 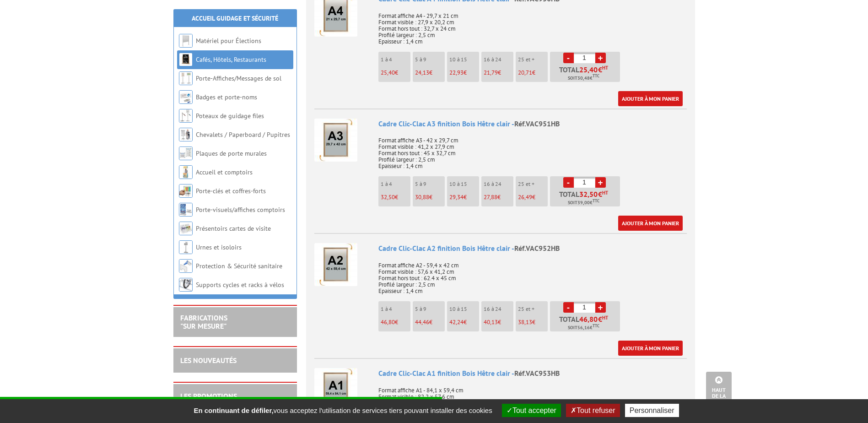 What do you see at coordinates (231, 191) in the screenshot?
I see `a: Porte-clés et coffres-forts` at bounding box center [231, 191].